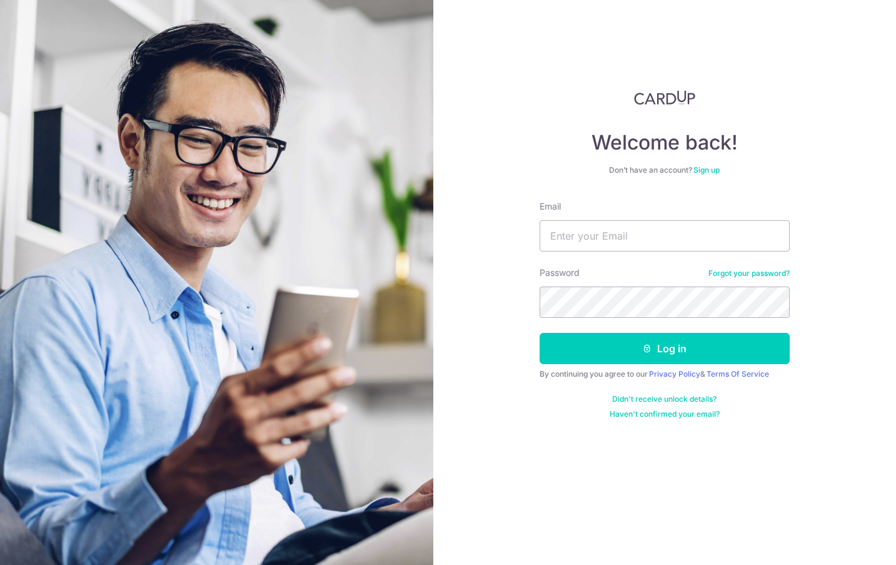 The width and height of the screenshot is (896, 565). What do you see at coordinates (665, 348) in the screenshot?
I see `button: Log in` at bounding box center [665, 348].